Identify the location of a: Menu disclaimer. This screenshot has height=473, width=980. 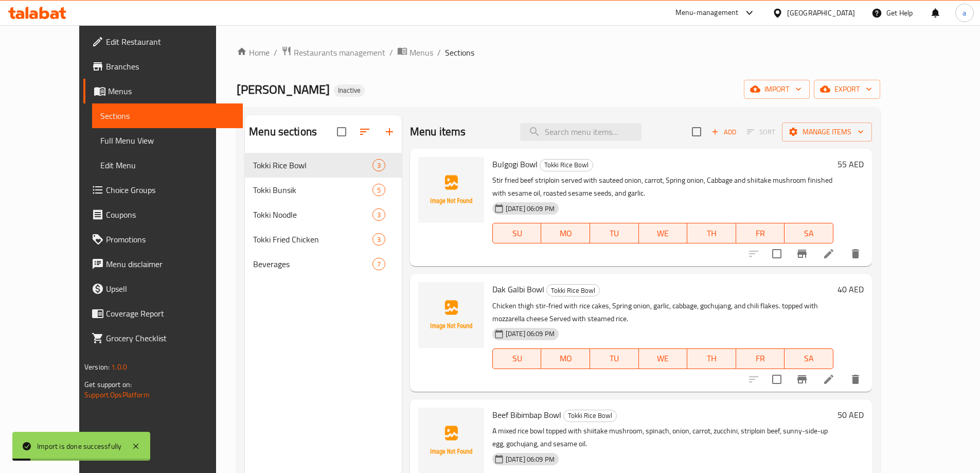
(163, 264).